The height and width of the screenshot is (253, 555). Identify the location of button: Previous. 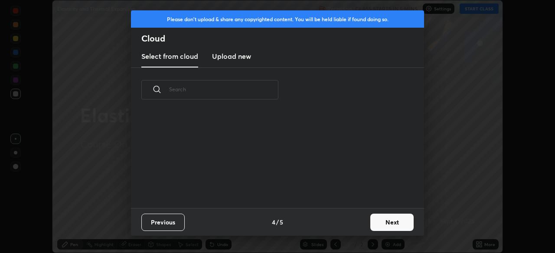
(163, 223).